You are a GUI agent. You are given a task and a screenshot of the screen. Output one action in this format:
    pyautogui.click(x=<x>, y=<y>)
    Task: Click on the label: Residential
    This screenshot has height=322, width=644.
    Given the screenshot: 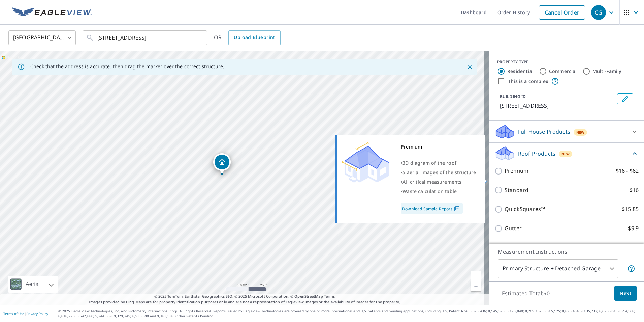 What is the action you would take?
    pyautogui.click(x=521, y=71)
    